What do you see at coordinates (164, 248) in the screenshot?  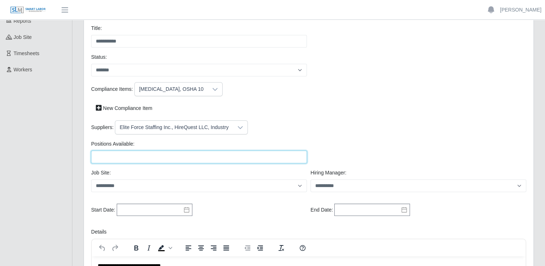 I see `div: Background color Black` at bounding box center [164, 248].